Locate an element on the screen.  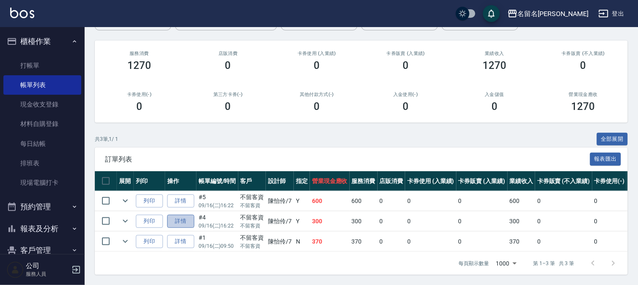
h2: 營業現金應收 is located at coordinates (583, 94).